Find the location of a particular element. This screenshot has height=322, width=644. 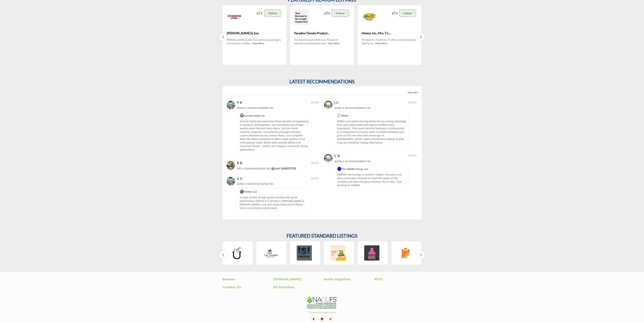

p: MAKA is an award-winning better-for-you energy beverage that uses yerba mate and organic-certifie... is located at coordinates (372, 133).